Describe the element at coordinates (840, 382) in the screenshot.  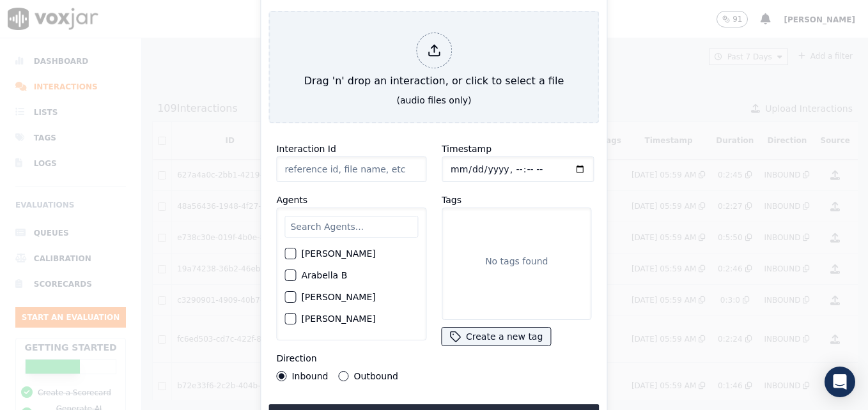
I see `div: Open Intercom Messenger` at that location.